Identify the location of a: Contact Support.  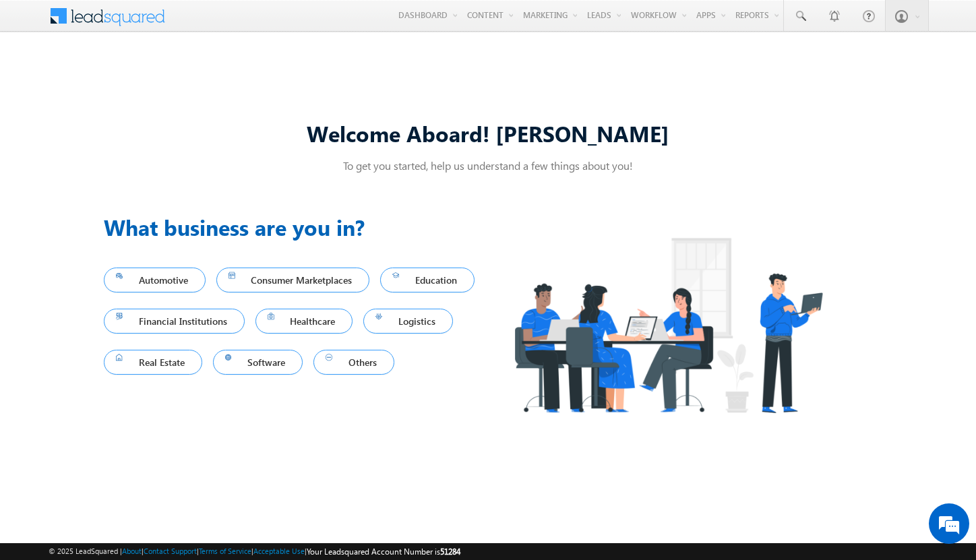
(170, 551).